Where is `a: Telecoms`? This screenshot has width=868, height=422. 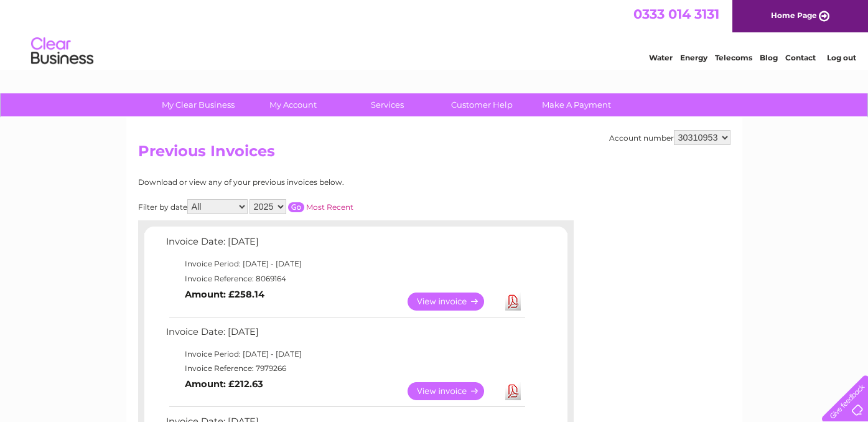
a: Telecoms is located at coordinates (734, 57).